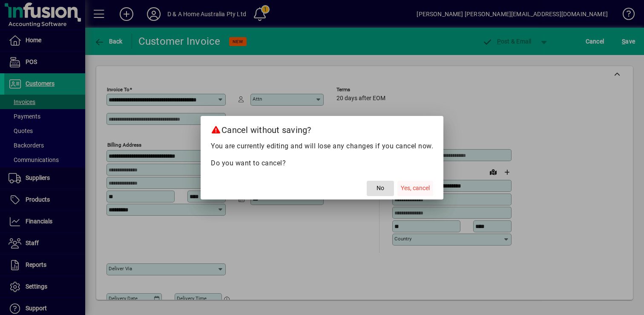 This screenshot has width=644, height=315. Describe the element at coordinates (415, 188) in the screenshot. I see `span: Yes, cancel` at that location.